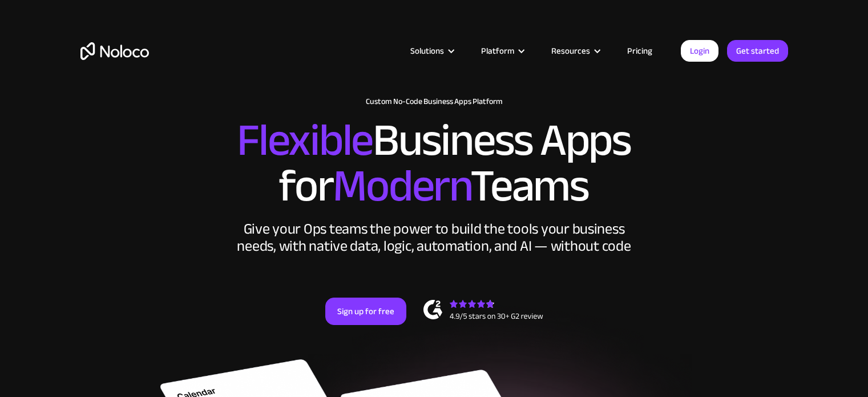 This screenshot has width=868, height=397. Describe the element at coordinates (700, 51) in the screenshot. I see `a: Login` at that location.